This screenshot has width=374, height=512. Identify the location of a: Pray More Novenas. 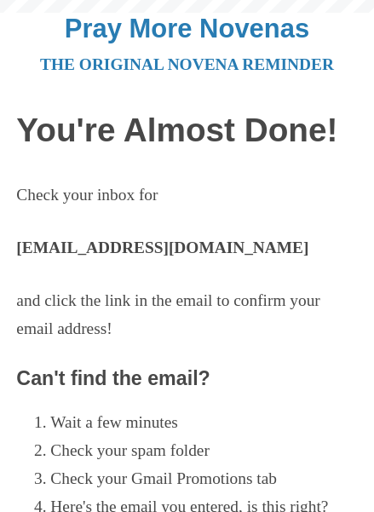
(186, 28).